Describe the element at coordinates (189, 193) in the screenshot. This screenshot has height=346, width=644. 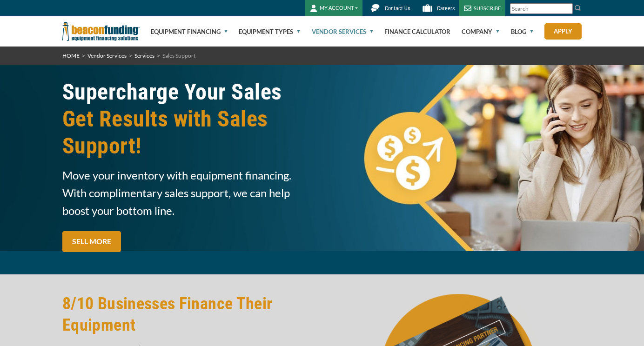
I see `span: Move your inventory with equipment financing. With complimentary sales support, we can help boost...` at that location.